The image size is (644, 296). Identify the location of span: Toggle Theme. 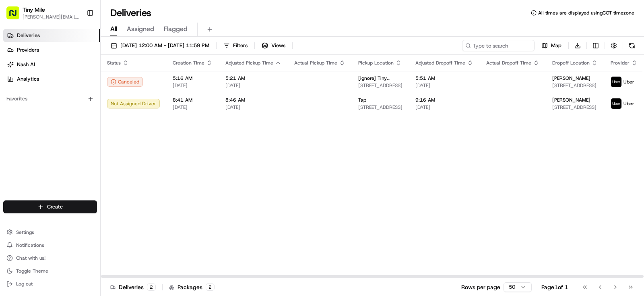
(32, 271).